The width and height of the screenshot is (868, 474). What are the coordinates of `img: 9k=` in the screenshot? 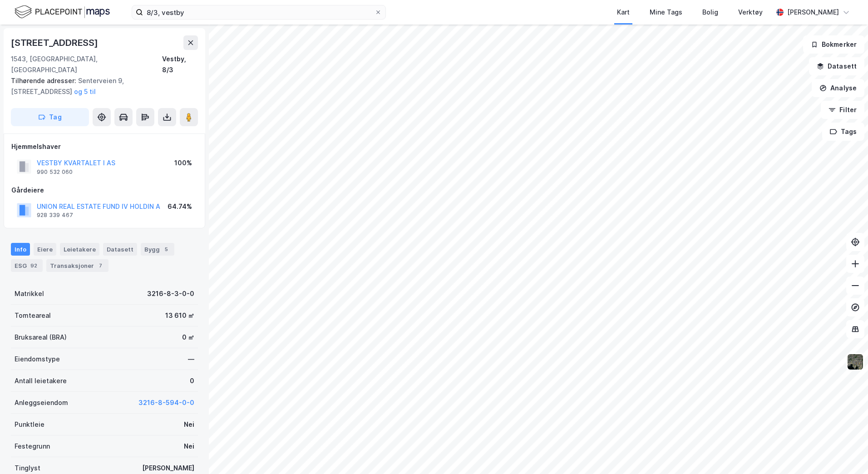 It's located at (855, 362).